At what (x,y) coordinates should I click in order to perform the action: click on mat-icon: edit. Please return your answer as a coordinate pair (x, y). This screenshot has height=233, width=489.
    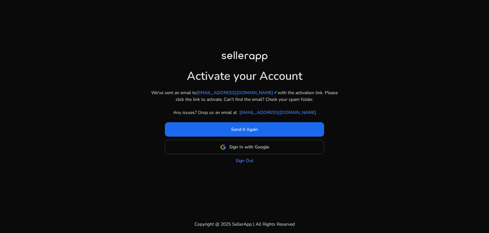
    Looking at the image, I should click on (276, 92).